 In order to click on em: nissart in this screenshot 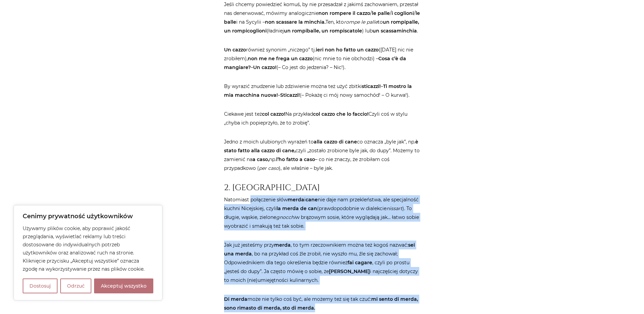, I will do `click(394, 208)`.